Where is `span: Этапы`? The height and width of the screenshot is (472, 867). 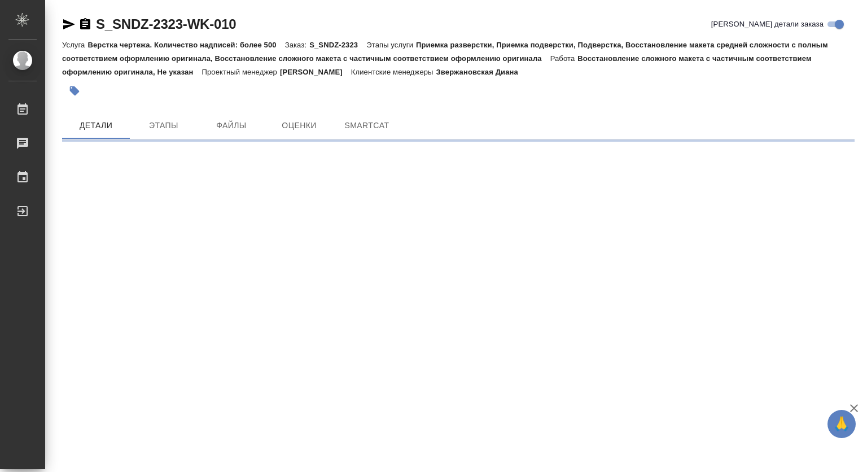 span: Этапы is located at coordinates (164, 125).